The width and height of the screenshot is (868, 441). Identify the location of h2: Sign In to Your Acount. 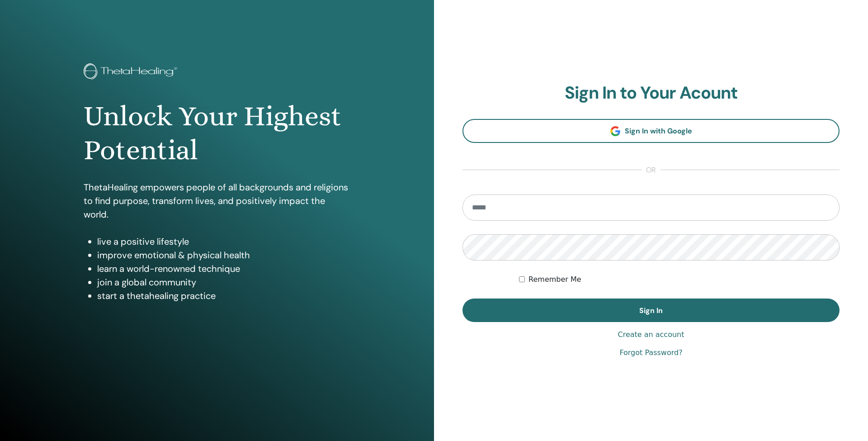
(651, 93).